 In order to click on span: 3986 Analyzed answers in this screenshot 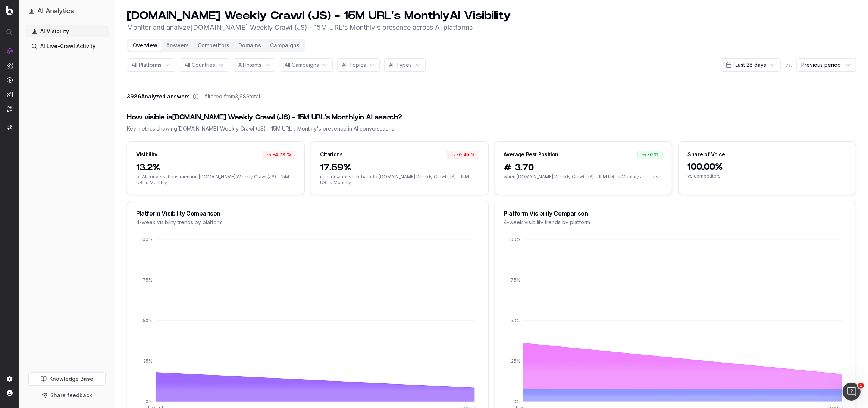, I will do `click(158, 96)`.